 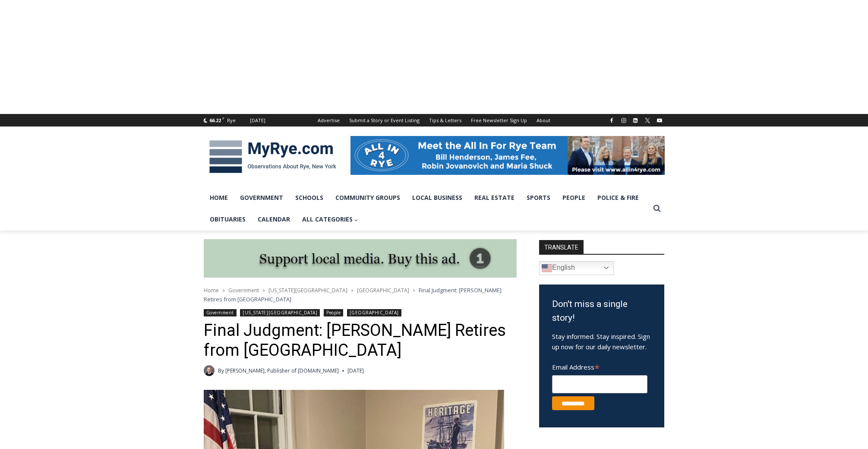 What do you see at coordinates (657, 209) in the screenshot?
I see `button: View Search Form` at bounding box center [657, 209].